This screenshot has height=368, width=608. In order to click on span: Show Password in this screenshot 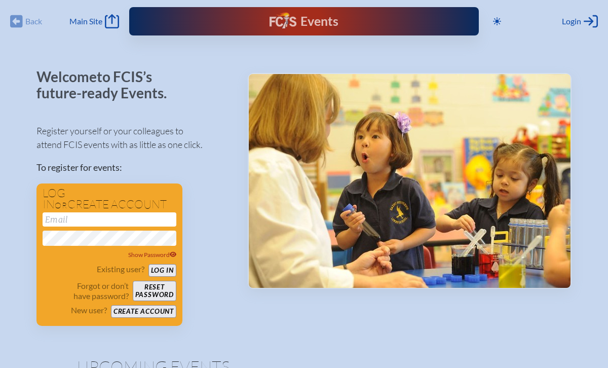, I will do `click(152, 254)`.